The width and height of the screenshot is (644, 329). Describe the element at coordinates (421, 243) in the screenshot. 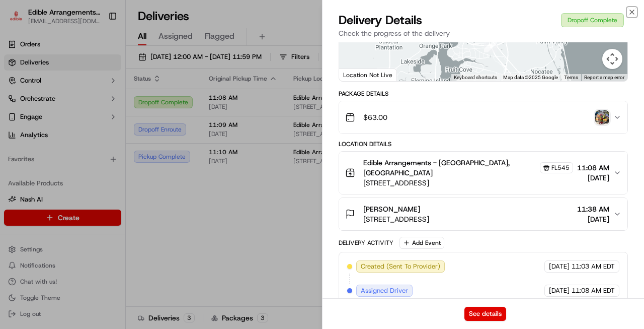

I see `button: Add Event` at that location.